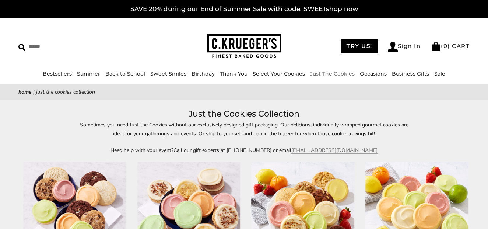  What do you see at coordinates (25, 92) in the screenshot?
I see `a: Home` at bounding box center [25, 92].